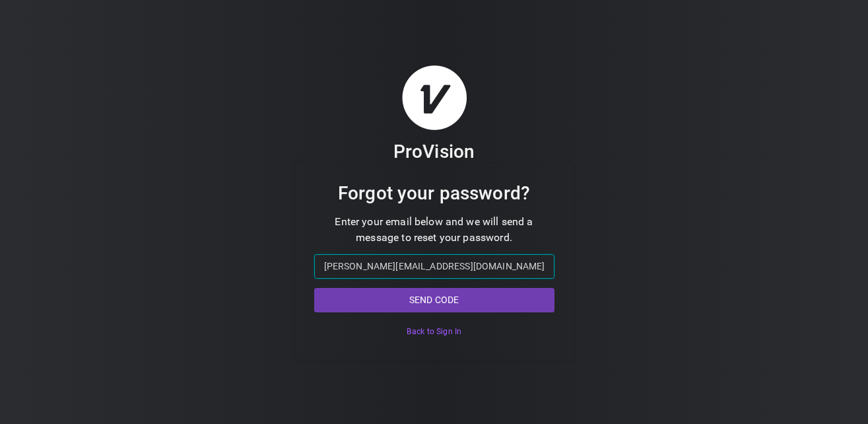 This screenshot has height=424, width=868. What do you see at coordinates (434, 331) in the screenshot?
I see `button: Back to Sign In` at bounding box center [434, 331].